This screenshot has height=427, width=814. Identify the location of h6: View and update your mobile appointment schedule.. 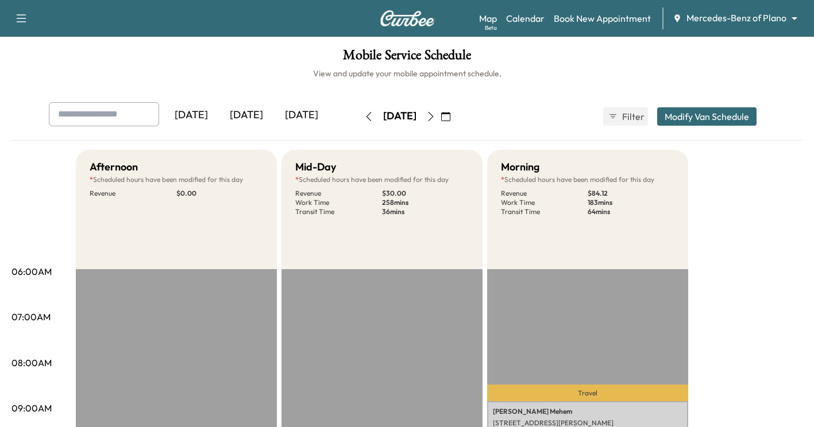
(407, 74).